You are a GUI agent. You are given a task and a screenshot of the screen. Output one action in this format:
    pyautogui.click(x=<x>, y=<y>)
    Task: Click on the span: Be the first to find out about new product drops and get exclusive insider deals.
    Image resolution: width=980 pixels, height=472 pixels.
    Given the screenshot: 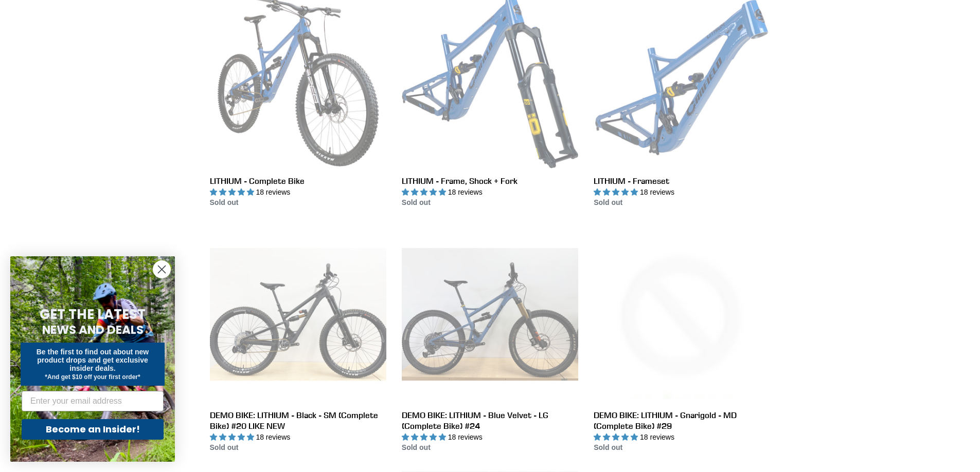 What is the action you would take?
    pyautogui.click(x=93, y=360)
    